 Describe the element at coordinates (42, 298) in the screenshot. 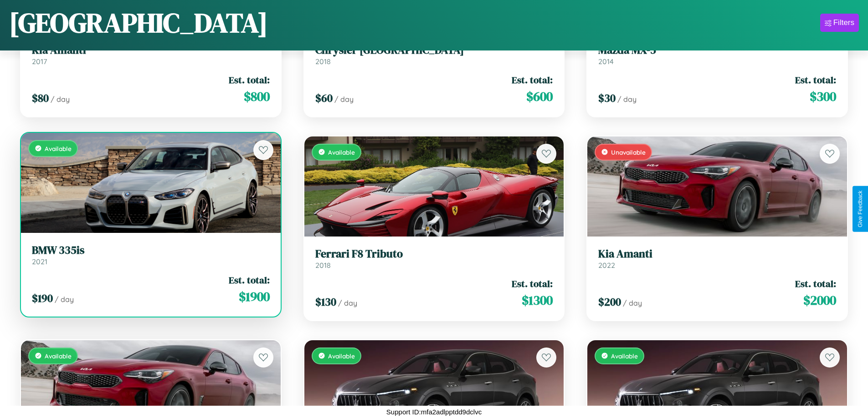

I see `span: $ 190` at that location.